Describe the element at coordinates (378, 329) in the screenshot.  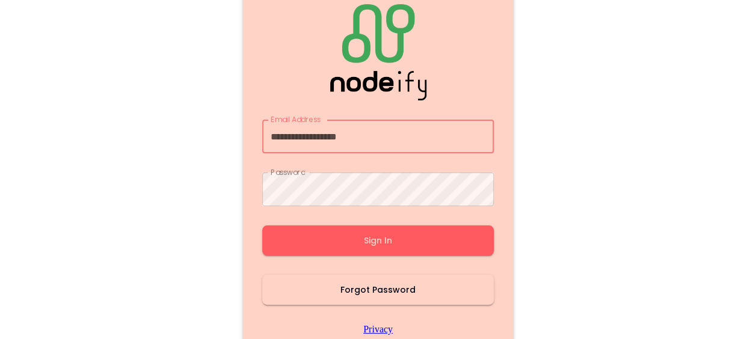
I see `a: Privacy` at that location.